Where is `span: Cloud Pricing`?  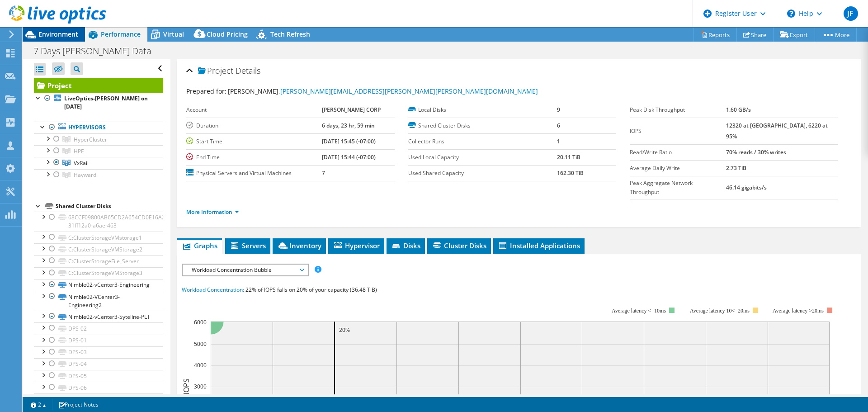 span: Cloud Pricing is located at coordinates (227, 34).